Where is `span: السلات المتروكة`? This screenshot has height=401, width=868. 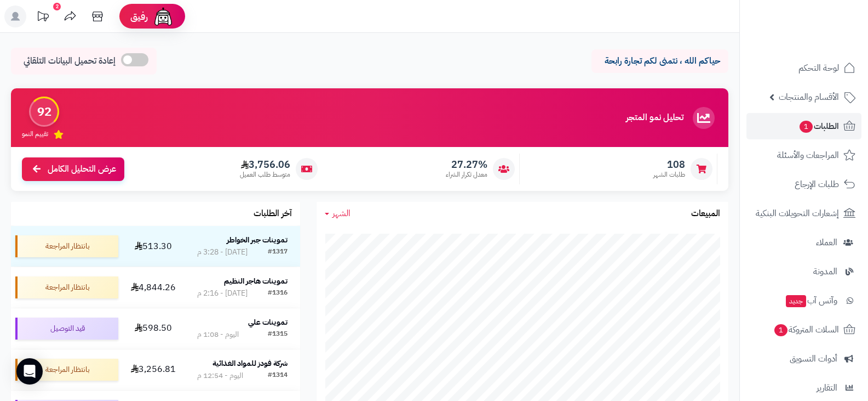 span: السلات المتروكة is located at coordinates (806, 330).